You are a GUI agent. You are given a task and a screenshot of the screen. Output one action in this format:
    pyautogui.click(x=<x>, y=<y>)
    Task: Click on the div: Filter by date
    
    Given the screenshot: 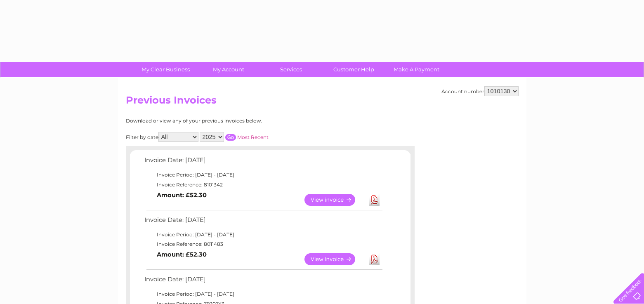 What is the action you would take?
    pyautogui.click(x=234, y=137)
    